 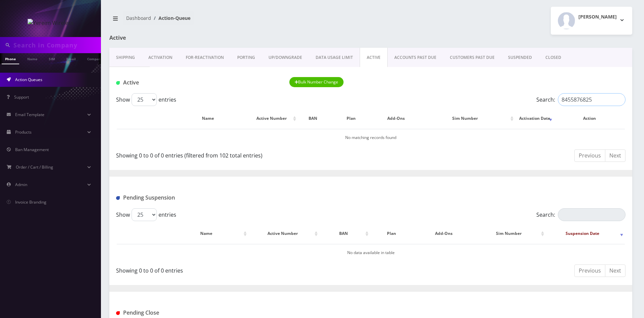 What do you see at coordinates (29, 80) in the screenshot?
I see `span: Action Queues` at bounding box center [29, 80].